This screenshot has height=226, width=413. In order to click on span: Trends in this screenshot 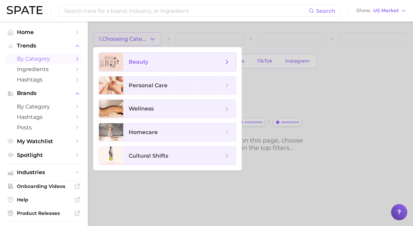, I will do `click(44, 46)`.